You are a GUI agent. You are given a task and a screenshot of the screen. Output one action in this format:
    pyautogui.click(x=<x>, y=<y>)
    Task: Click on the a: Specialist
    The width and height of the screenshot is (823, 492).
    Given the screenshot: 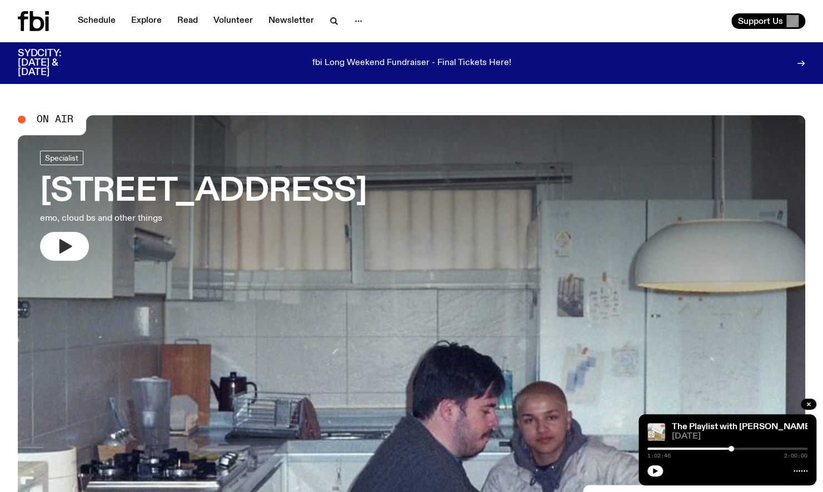 What is the action you would take?
    pyautogui.click(x=62, y=158)
    